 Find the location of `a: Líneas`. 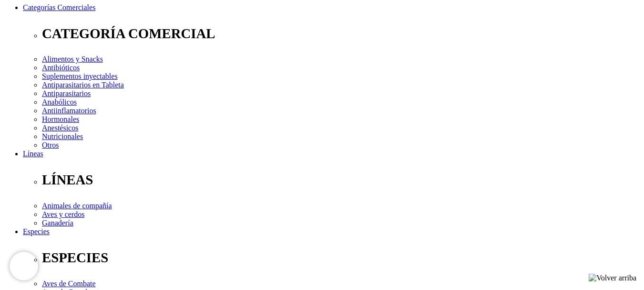

a: Líneas is located at coordinates (33, 153).